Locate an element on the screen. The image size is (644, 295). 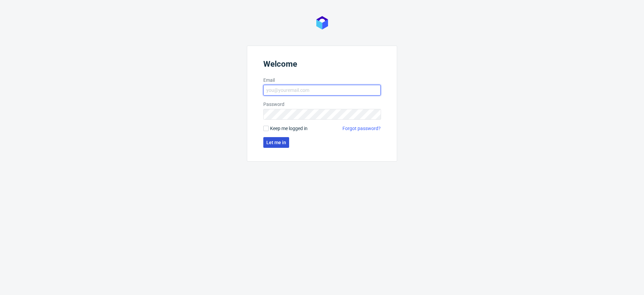
span: Let me in is located at coordinates (276, 143).